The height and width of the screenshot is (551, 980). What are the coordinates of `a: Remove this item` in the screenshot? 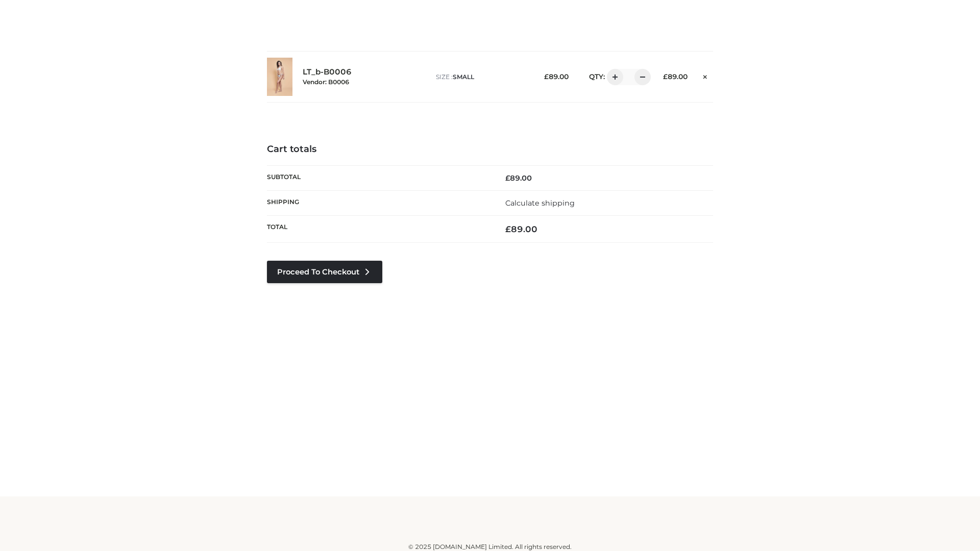 It's located at (705, 75).